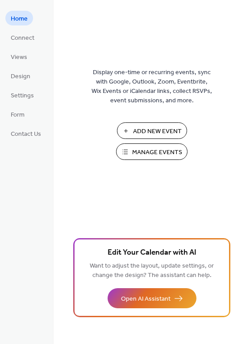 Image resolution: width=250 pixels, height=344 pixels. What do you see at coordinates (22, 96) in the screenshot?
I see `span: Settings` at bounding box center [22, 96].